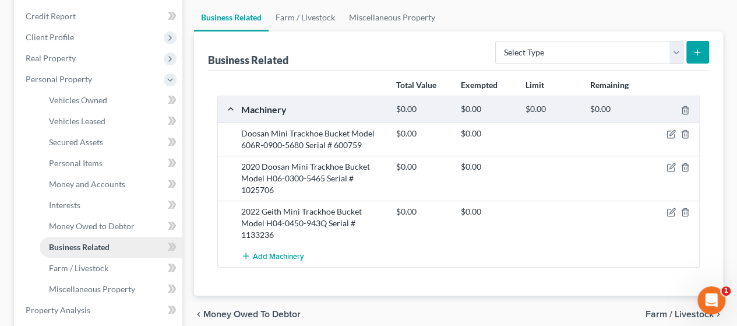  What do you see at coordinates (65, 205) in the screenshot?
I see `span: Interests` at bounding box center [65, 205].